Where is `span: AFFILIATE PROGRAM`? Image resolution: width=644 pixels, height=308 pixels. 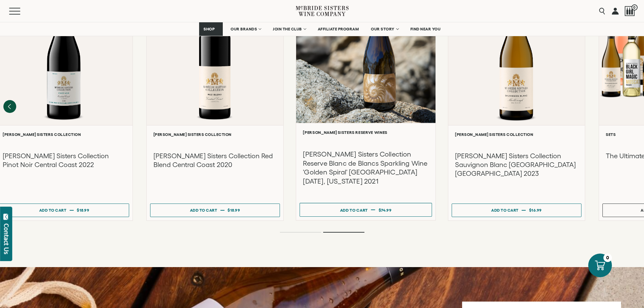
span: AFFILIATE PROGRAM is located at coordinates (339, 29).